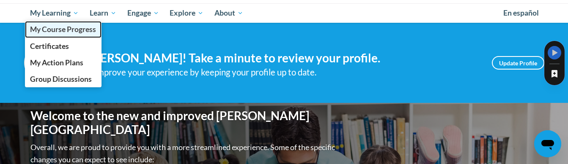 The height and width of the screenshot is (164, 568). Describe the element at coordinates (63, 29) in the screenshot. I see `a: My Course Progress` at that location.